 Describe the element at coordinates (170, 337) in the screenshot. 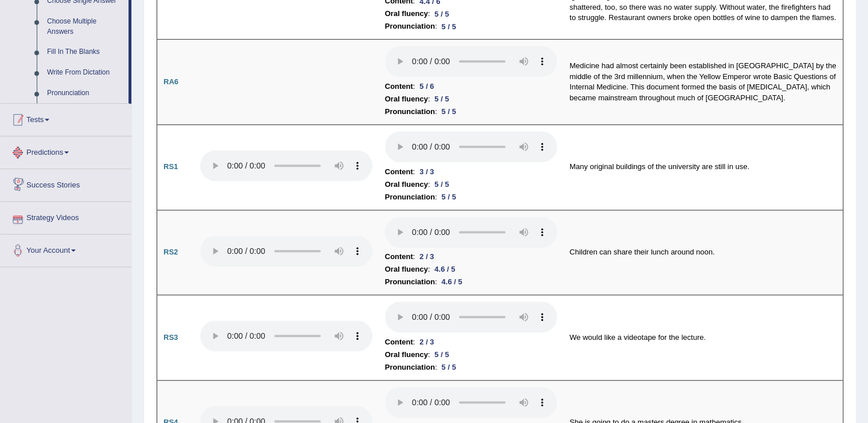

I see `b: RS3` at that location.